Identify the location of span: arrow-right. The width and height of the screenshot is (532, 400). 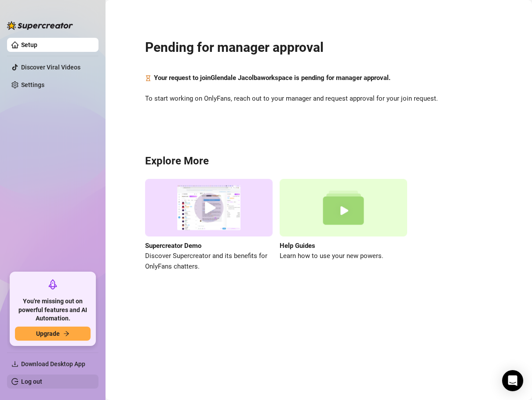
(66, 334).